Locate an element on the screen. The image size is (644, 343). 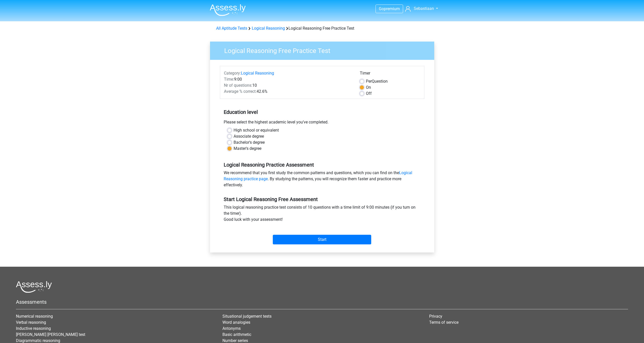
img: Assessly logo is located at coordinates (34, 286).